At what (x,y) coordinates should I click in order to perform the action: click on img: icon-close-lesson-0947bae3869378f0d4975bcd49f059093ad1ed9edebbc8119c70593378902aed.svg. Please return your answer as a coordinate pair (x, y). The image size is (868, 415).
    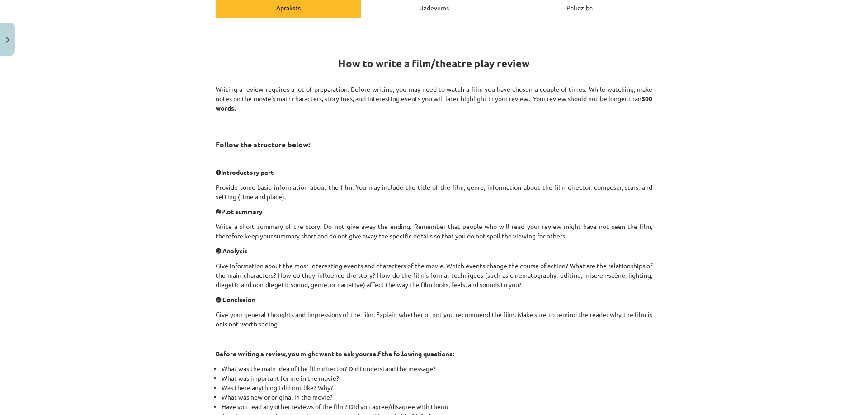
    Looking at the image, I should click on (8, 40).